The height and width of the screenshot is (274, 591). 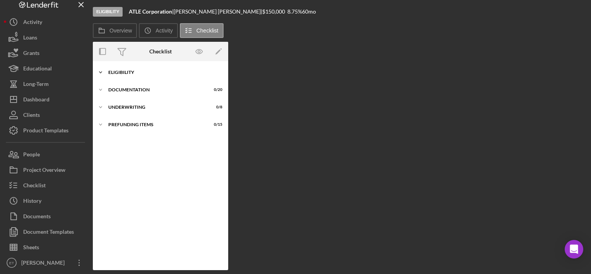 What do you see at coordinates (115, 31) in the screenshot?
I see `button: Overview` at bounding box center [115, 31].